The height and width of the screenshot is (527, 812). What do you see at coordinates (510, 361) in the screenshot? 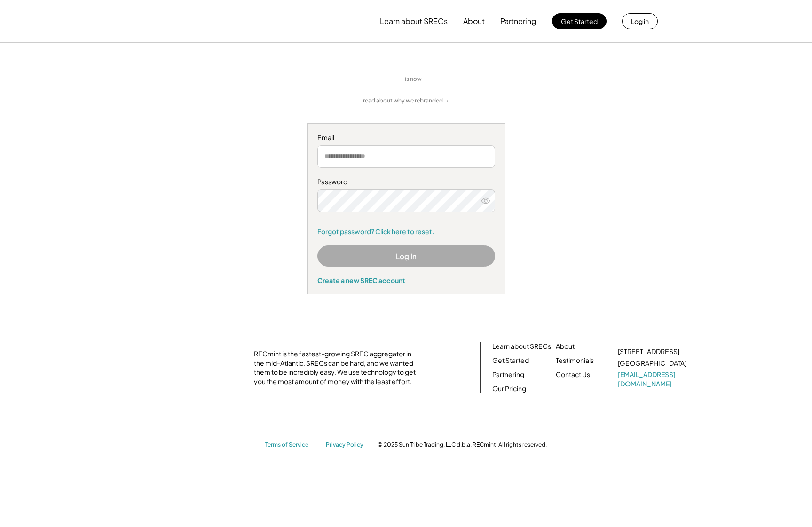
I see `a: Get Started` at bounding box center [510, 361].